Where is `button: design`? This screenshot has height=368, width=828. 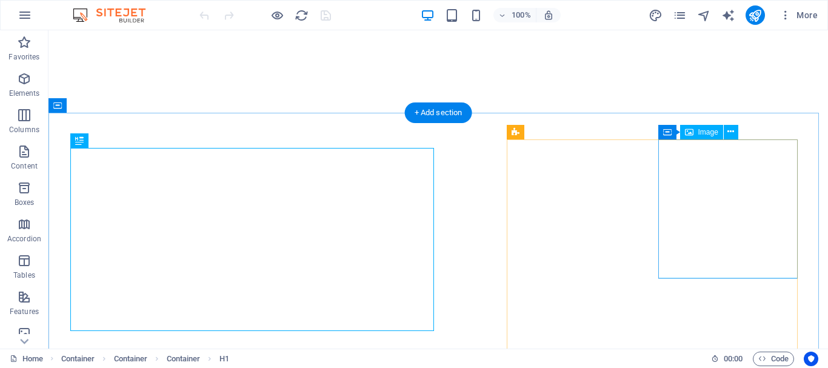
button: design is located at coordinates (656, 15).